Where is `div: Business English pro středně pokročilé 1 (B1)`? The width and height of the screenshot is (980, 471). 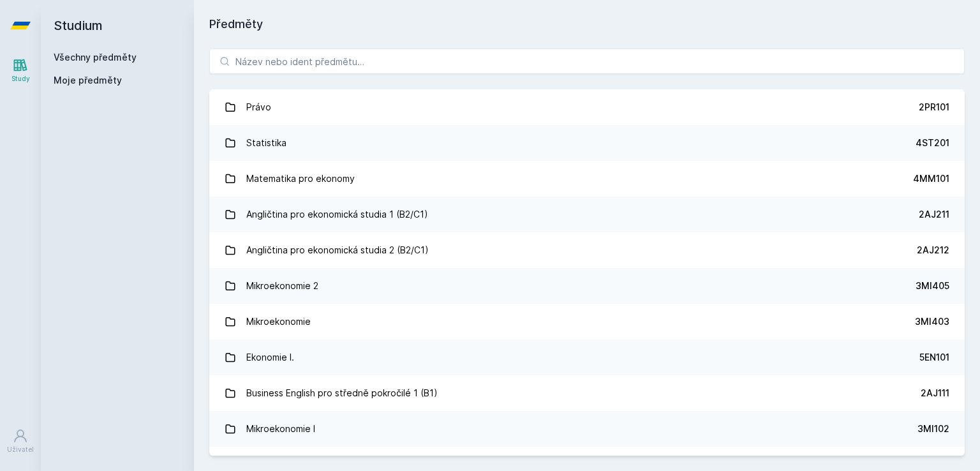 div: Business English pro středně pokročilé 1 (B1) is located at coordinates (342, 393).